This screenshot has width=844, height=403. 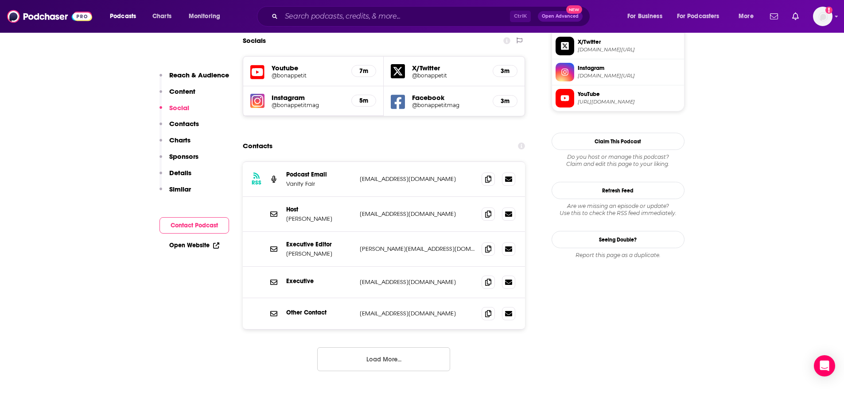 I want to click on p: Charts, so click(x=180, y=140).